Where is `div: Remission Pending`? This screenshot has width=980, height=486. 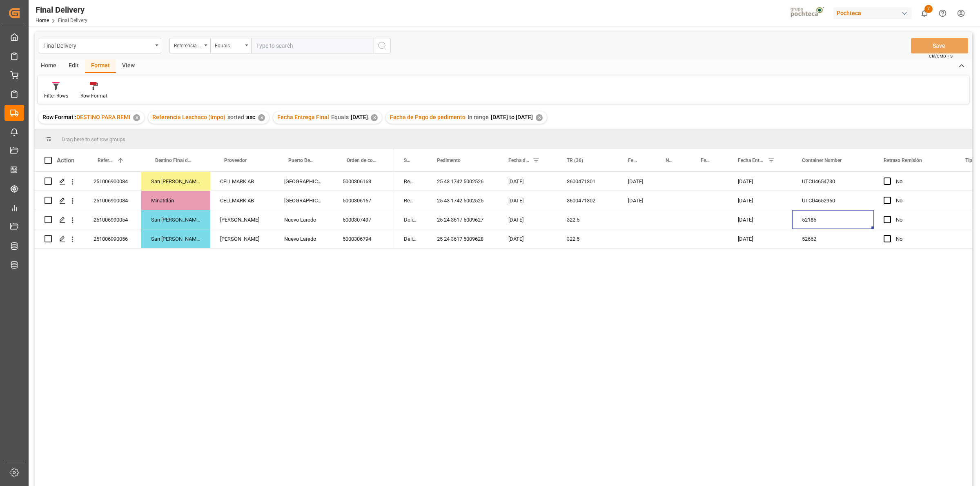
div: Remission Pending is located at coordinates (410, 201).